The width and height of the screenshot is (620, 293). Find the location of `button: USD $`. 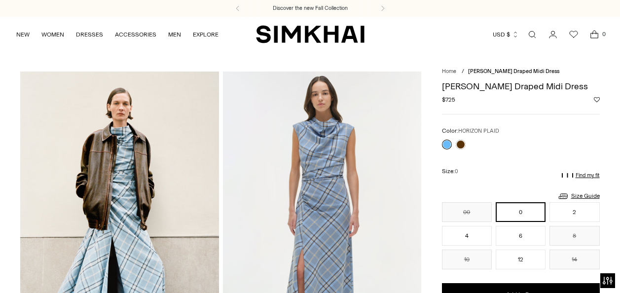

button: USD $ is located at coordinates (506, 35).